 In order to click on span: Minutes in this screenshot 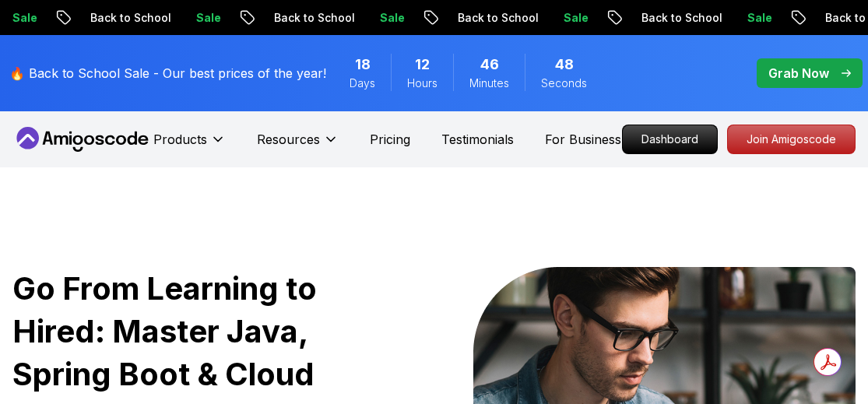, I will do `click(489, 83)`.